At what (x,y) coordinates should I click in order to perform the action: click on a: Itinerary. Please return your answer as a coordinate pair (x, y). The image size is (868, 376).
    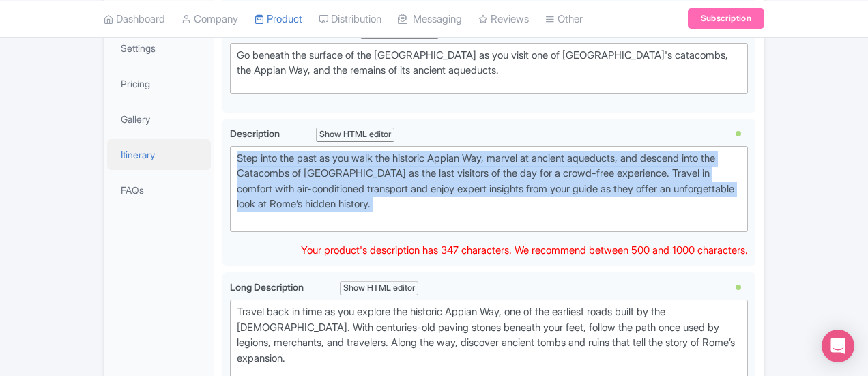
    Looking at the image, I should click on (159, 154).